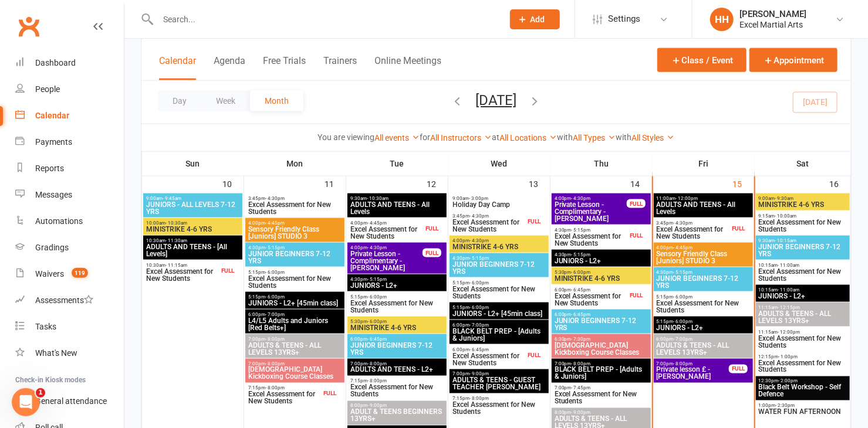 This screenshot has width=868, height=428. What do you see at coordinates (408, 67) in the screenshot?
I see `button: Online Meetings` at bounding box center [408, 67].